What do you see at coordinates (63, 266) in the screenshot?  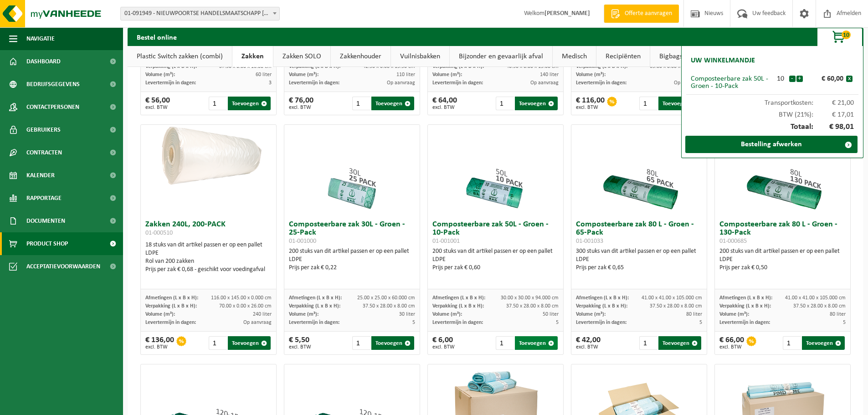 I see `span: Acceptatievoorwaarden` at bounding box center [63, 266].